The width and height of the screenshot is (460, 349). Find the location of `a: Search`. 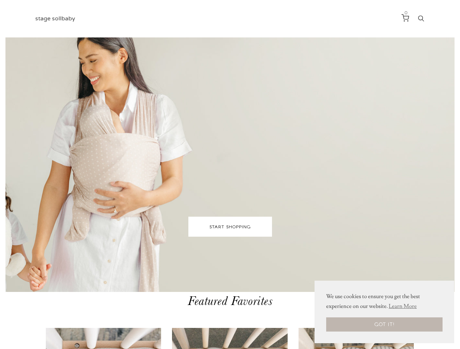

a: Search is located at coordinates (421, 20).